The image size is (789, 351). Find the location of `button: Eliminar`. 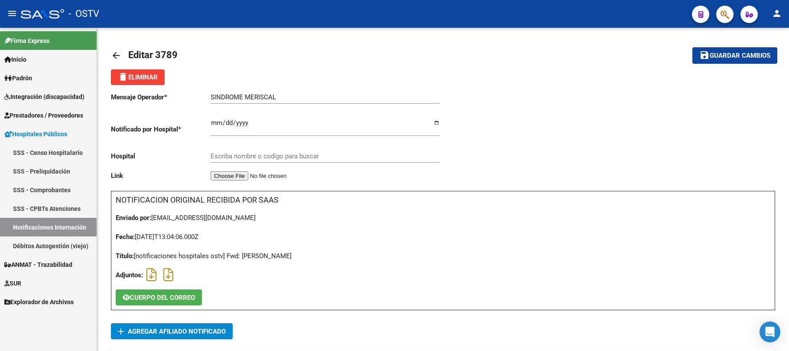

button: Eliminar is located at coordinates (138, 77).